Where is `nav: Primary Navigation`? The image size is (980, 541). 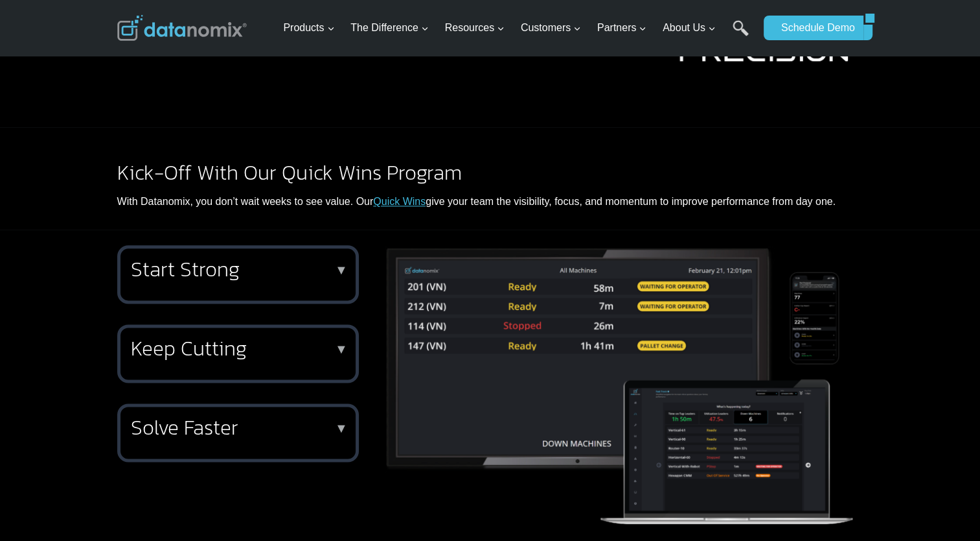
nav: Primary Navigation is located at coordinates (517, 28).